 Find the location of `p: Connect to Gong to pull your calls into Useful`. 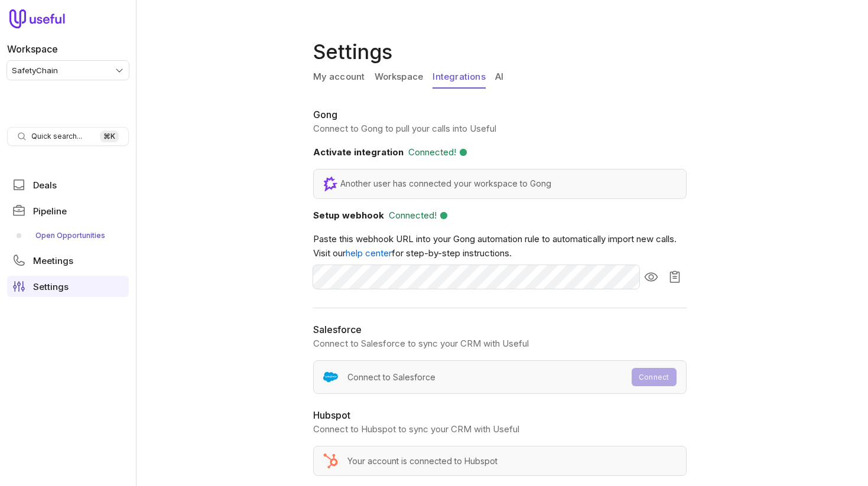

p: Connect to Gong to pull your calls into Useful is located at coordinates (500, 129).